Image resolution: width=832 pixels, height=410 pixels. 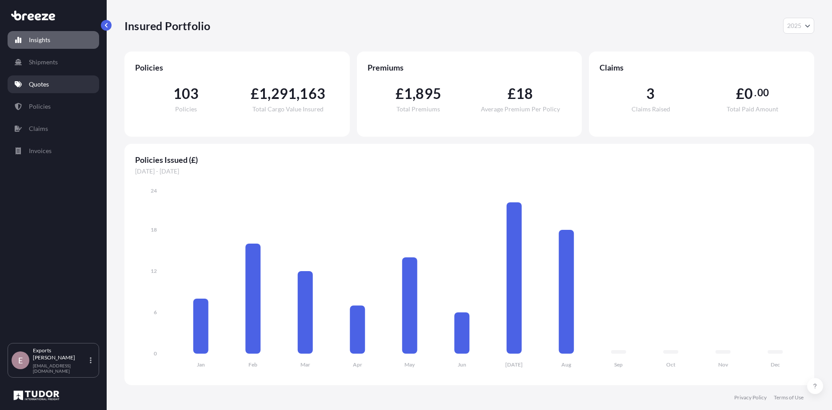 What do you see at coordinates (253, 365) in the screenshot?
I see `tspan: Feb` at bounding box center [253, 365].